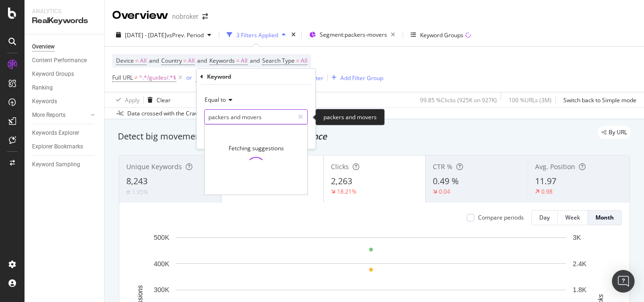 The image size is (644, 302). Describe the element at coordinates (122, 78) in the screenshot. I see `span: Full URL` at that location.